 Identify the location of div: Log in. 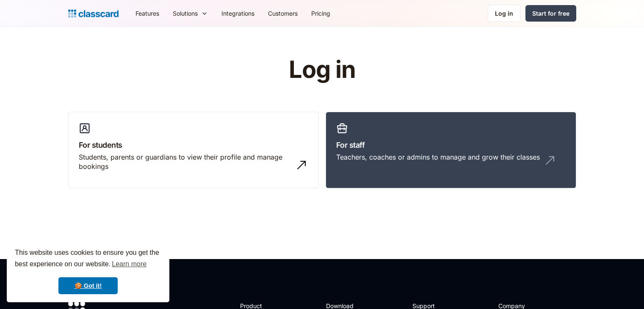
(504, 13).